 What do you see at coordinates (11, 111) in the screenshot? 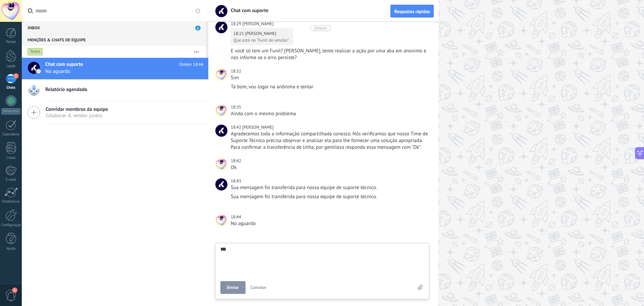
I see `div: WhatsApp` at bounding box center [11, 111].